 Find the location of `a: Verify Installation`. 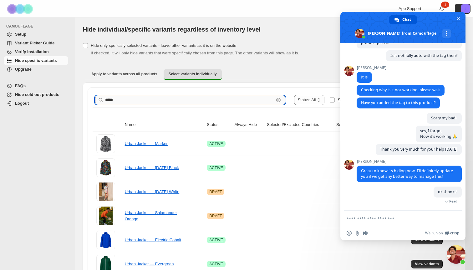

a: Verify Installation is located at coordinates (36, 52).